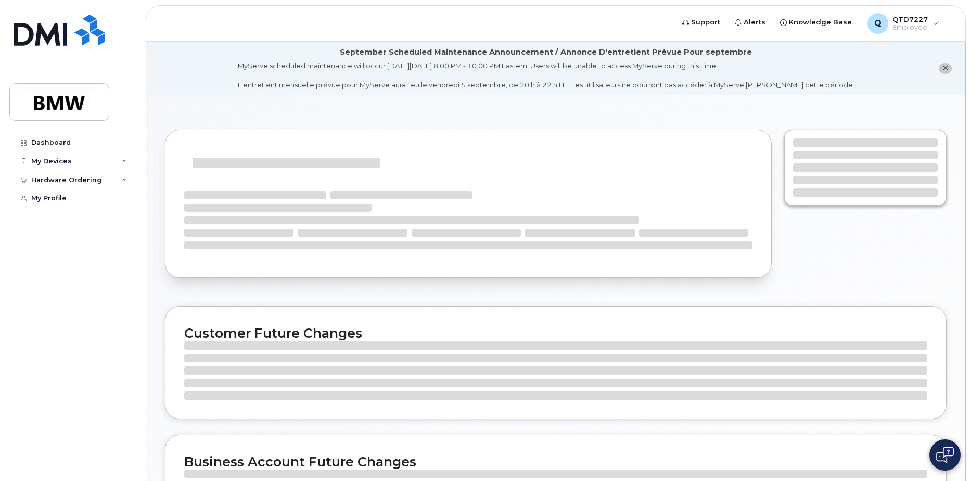 The width and height of the screenshot is (971, 481). What do you see at coordinates (945, 68) in the screenshot?
I see `button: close notification` at bounding box center [945, 68].